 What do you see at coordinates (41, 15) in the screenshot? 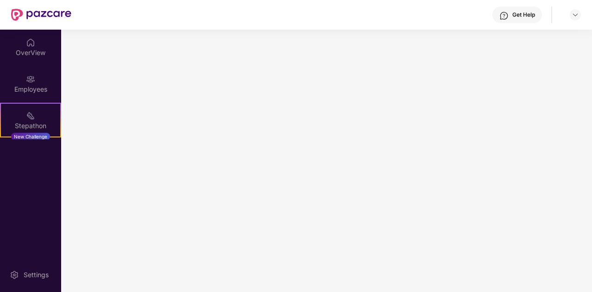
I see `img: New Pazcare Logo` at bounding box center [41, 15].